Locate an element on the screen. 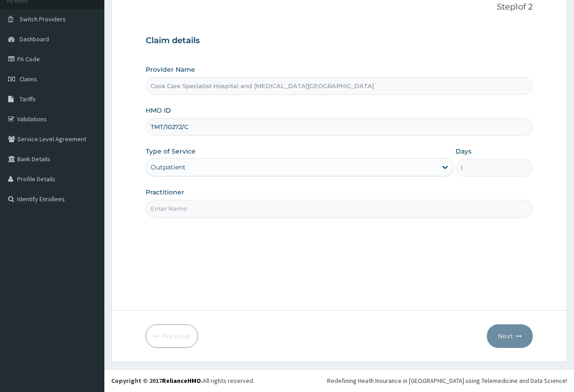 This screenshot has width=574, height=392. footer: All rights reserved. is located at coordinates (339, 380).